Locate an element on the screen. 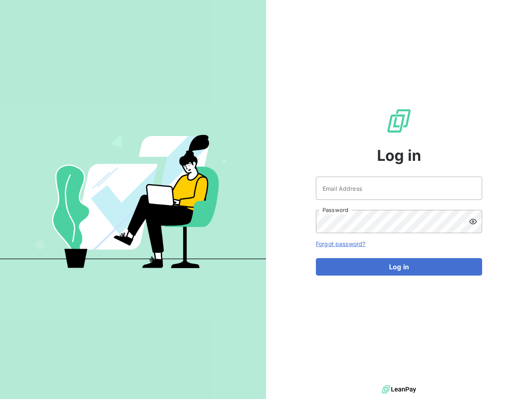 This screenshot has width=532, height=399. img: logo is located at coordinates (399, 390).